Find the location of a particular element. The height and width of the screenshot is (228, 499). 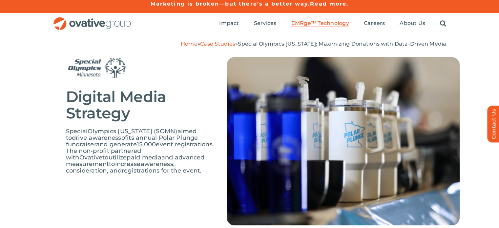

a: Case Studies is located at coordinates (218, 44).